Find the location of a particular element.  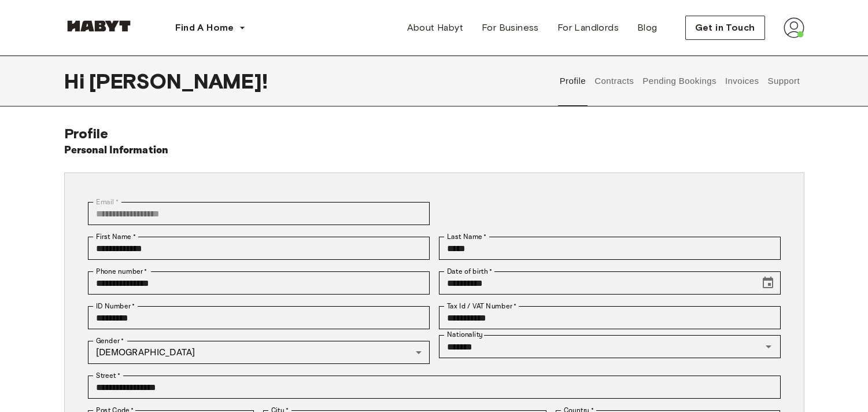

label: Street is located at coordinates (108, 375).